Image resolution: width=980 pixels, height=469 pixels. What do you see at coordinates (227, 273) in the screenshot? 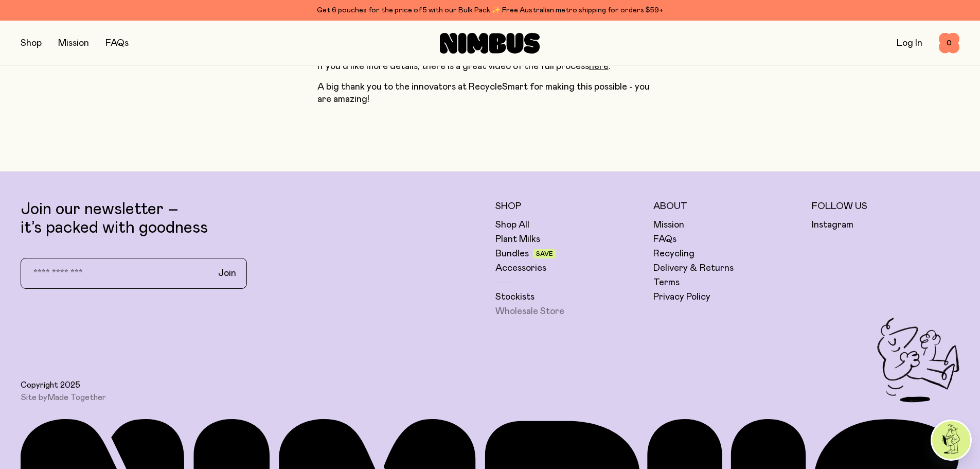
I see `span: Join` at bounding box center [227, 273].